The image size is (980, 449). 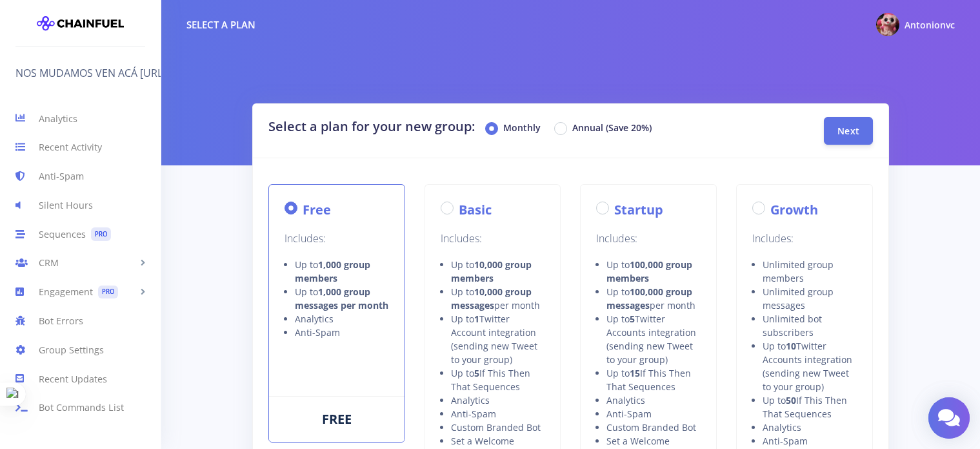 What do you see at coordinates (649, 271) in the screenshot?
I see `strong: 100,000 group members` at bounding box center [649, 271].